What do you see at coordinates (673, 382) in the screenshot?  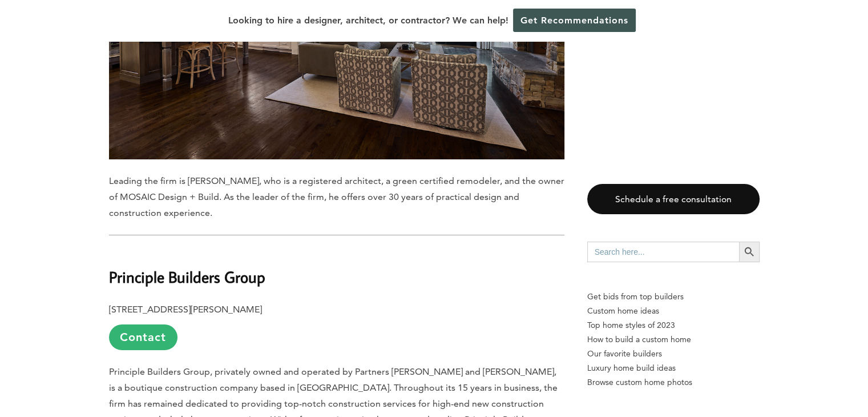 I see `a: Browse custom home photos` at bounding box center [673, 382].